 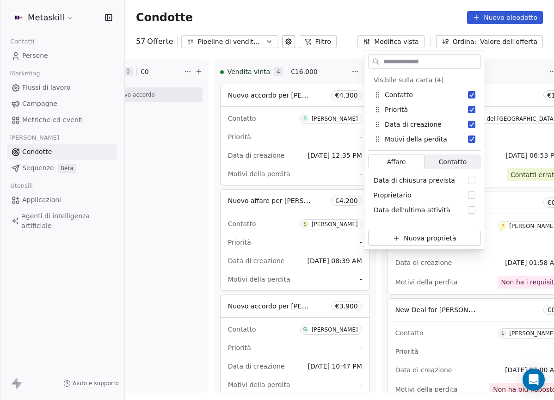 What do you see at coordinates (96, 383) in the screenshot?
I see `font: Aiuto e supporto` at bounding box center [96, 383].